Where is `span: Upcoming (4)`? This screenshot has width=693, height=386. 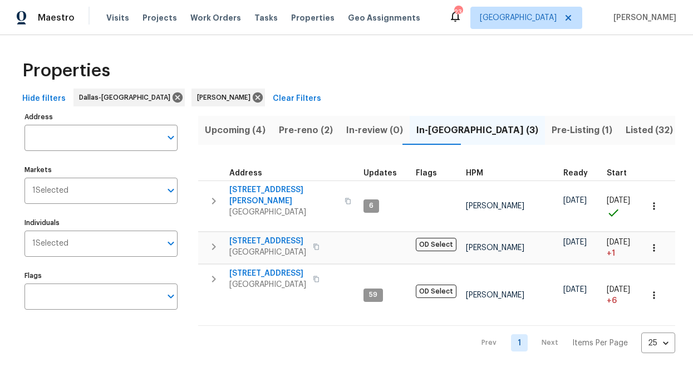
span: Upcoming (4) is located at coordinates (235, 130).